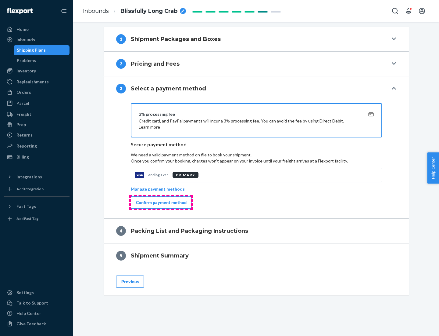 The height and width of the screenshot is (336, 439). What do you see at coordinates (257, 231) in the screenshot?
I see `button: 4Packing List and Packaging Instructions` at bounding box center [257, 231].